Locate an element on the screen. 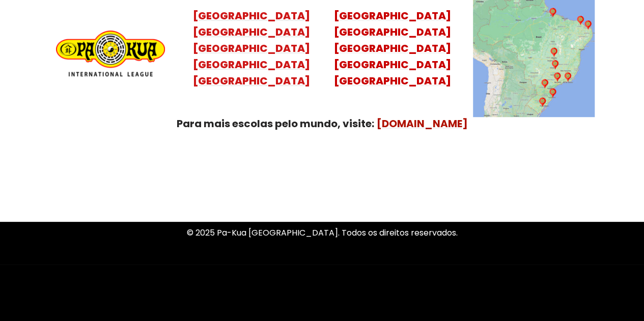 The height and width of the screenshot is (321, 644). p: Uma Escola de conhecimentos orientais para toda a família. Foco, habilidade concentração, conquis... is located at coordinates (322, 194).